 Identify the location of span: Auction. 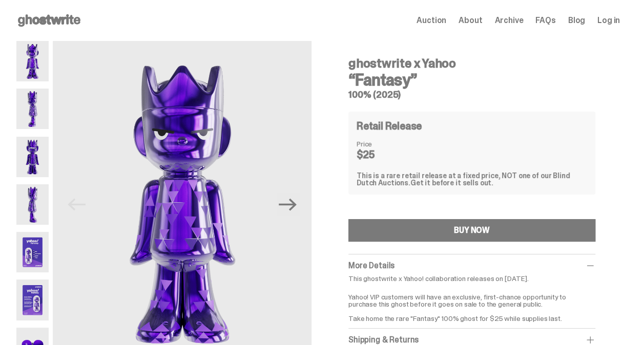
(431, 20).